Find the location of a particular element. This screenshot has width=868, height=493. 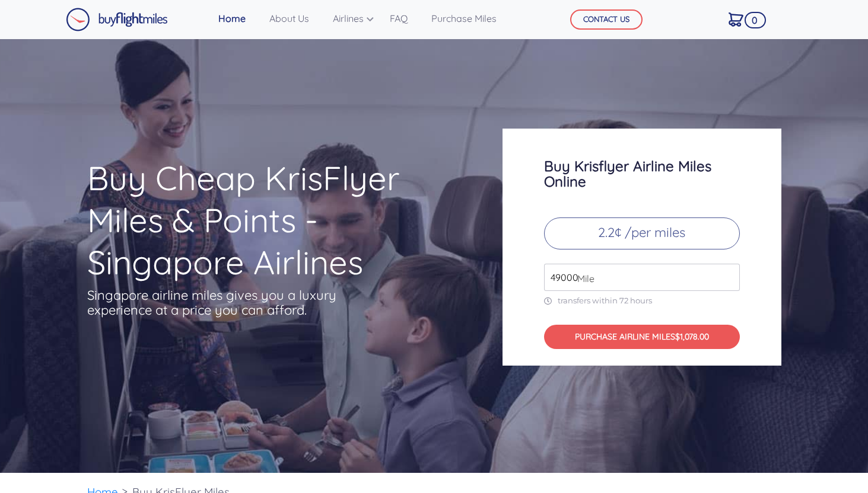

h3: Buy Krisflyer Airline Miles Online is located at coordinates (642, 174).